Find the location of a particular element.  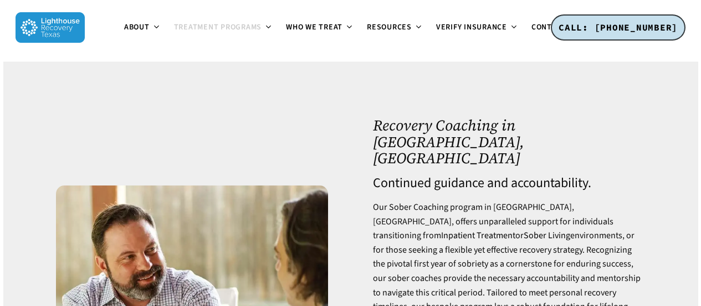

a: Verify Insurance is located at coordinates (477, 28).